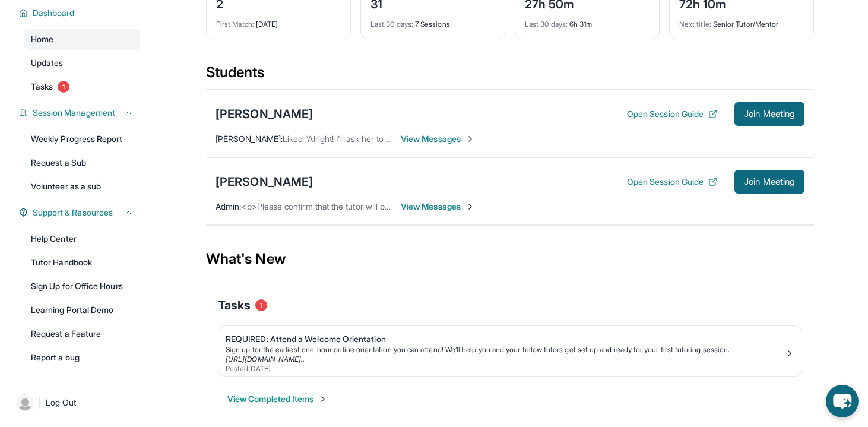 The height and width of the screenshot is (427, 868). Describe the element at coordinates (228, 206) in the screenshot. I see `span: Admin :` at that location.